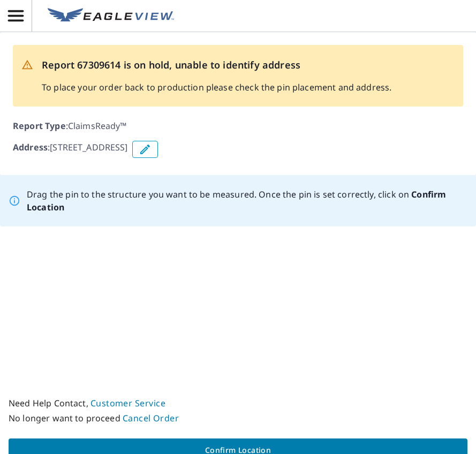 This screenshot has height=454, width=476. I want to click on span: Customer Service, so click(128, 403).